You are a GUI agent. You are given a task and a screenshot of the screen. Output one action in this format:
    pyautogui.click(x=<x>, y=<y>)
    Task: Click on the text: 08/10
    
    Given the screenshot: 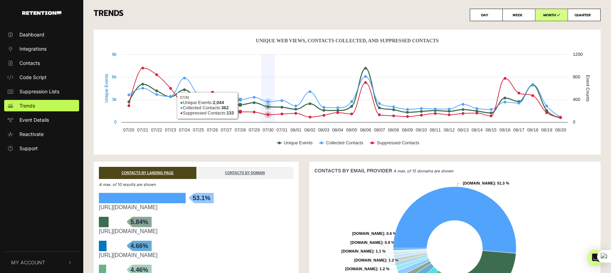 What is the action you would take?
    pyautogui.click(x=421, y=130)
    